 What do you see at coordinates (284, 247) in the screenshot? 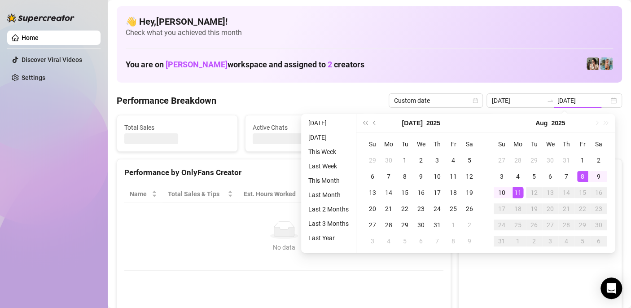
I see `div: No data` at bounding box center [284, 247].